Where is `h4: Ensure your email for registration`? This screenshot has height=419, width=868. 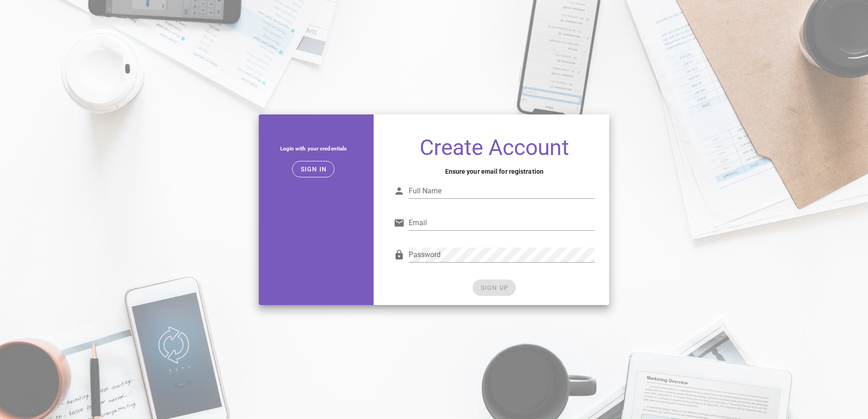
h4: Ensure your email for registration is located at coordinates (494, 171).